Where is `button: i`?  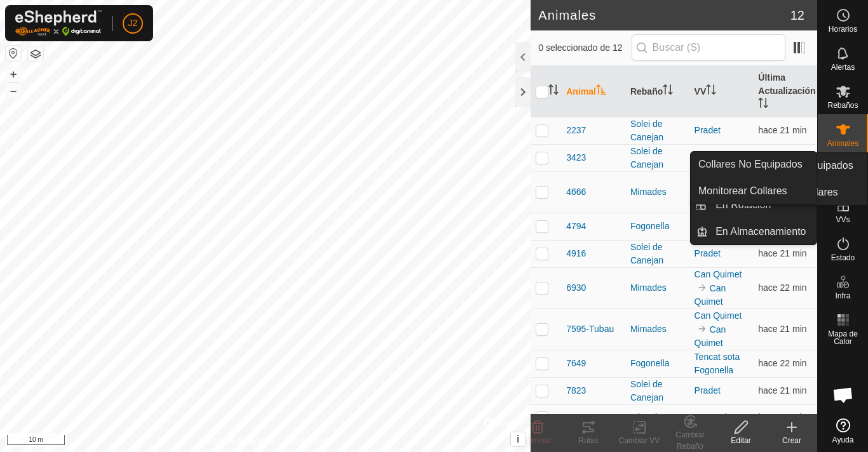 button: i is located at coordinates (518, 440).